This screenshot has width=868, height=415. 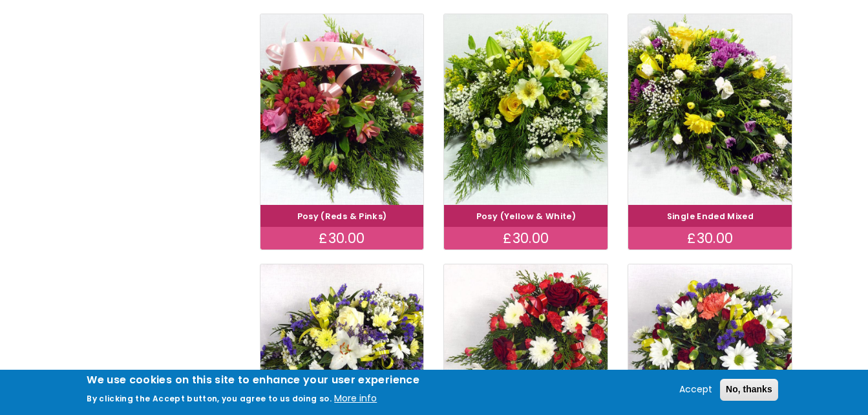 I want to click on button: Accept, so click(x=695, y=390).